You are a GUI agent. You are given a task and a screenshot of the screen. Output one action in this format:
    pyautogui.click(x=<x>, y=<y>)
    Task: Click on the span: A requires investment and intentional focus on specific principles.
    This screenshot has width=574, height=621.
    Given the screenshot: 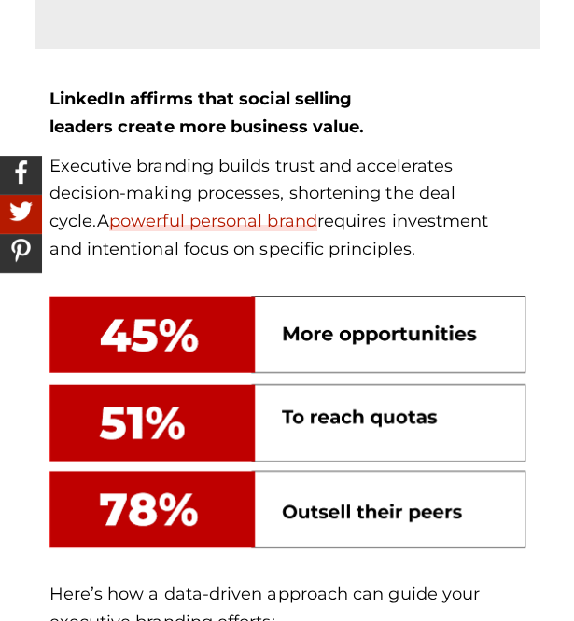 What is the action you would take?
    pyautogui.click(x=269, y=235)
    